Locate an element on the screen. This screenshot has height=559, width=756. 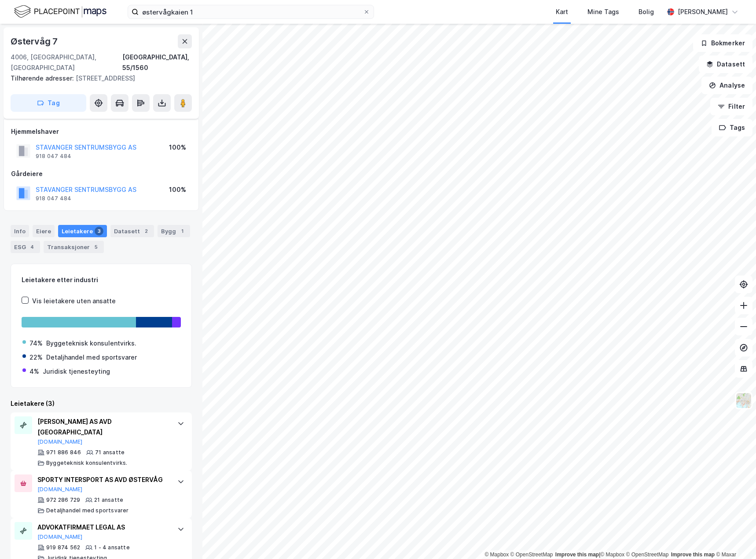
div: Leietakere etter industri is located at coordinates (101, 280).